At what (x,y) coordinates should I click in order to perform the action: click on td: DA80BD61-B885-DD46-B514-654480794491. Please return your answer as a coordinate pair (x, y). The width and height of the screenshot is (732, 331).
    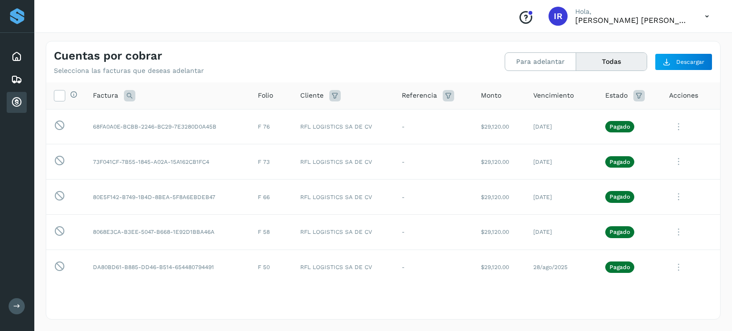
    Looking at the image, I should click on (168, 267).